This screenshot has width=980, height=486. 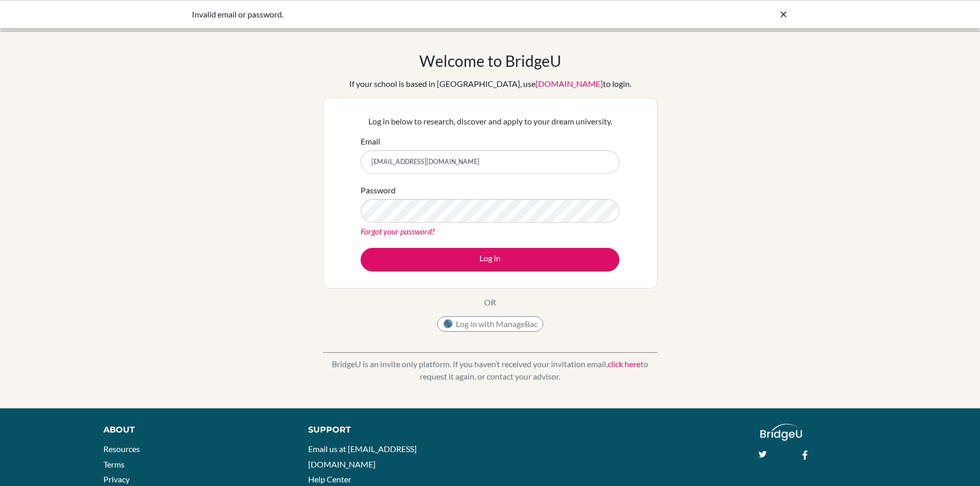 I want to click on div: Support, so click(x=393, y=430).